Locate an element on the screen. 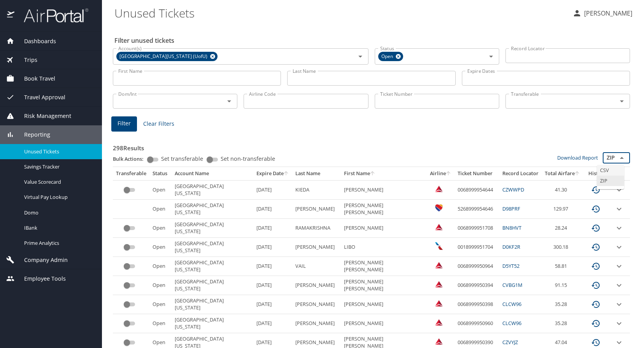  th: Expire Date is located at coordinates (273, 174).